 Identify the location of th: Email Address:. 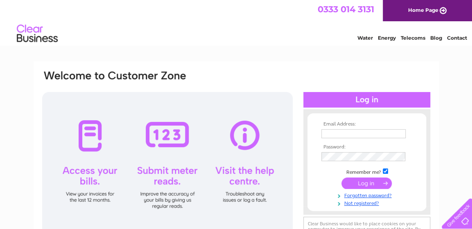
(367, 124).